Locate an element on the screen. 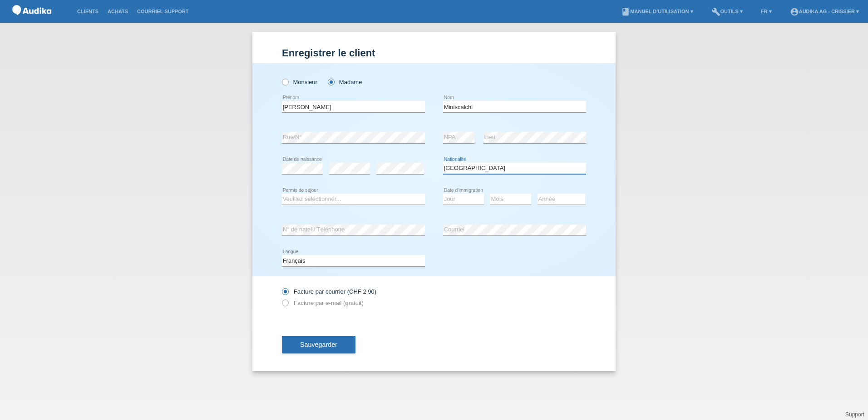 Image resolution: width=868 pixels, height=420 pixels. a: bookManuel d’utilisation ▾ is located at coordinates (657, 12).